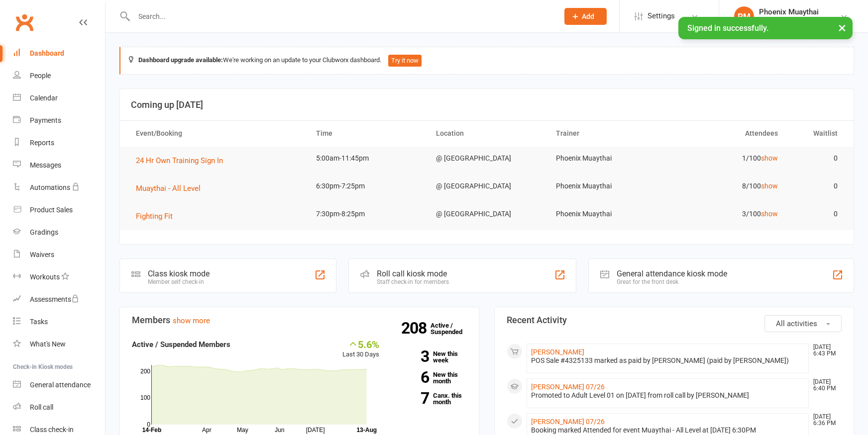 Image resolution: width=868 pixels, height=435 pixels. Describe the element at coordinates (58, 165) in the screenshot. I see `a: Messages` at that location.